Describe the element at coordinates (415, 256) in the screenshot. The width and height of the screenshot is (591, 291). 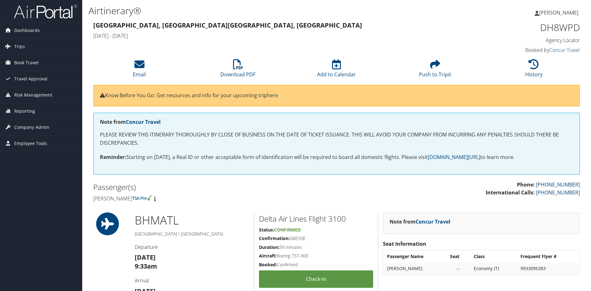
I see `th: Passenger Name` at that location.